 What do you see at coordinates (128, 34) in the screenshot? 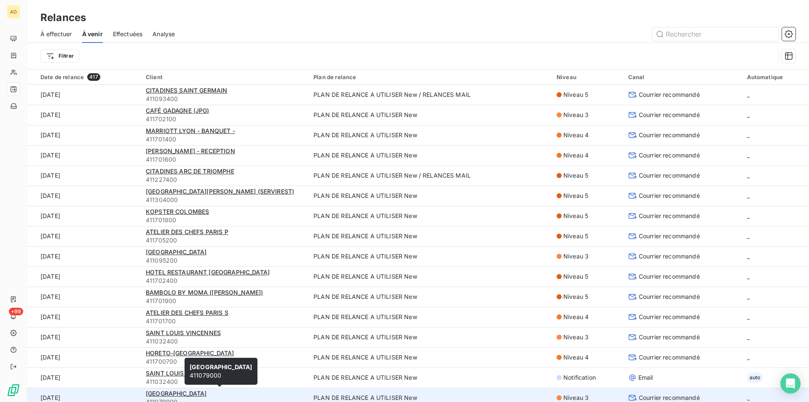
I see `span: Effectuées` at bounding box center [128, 34].